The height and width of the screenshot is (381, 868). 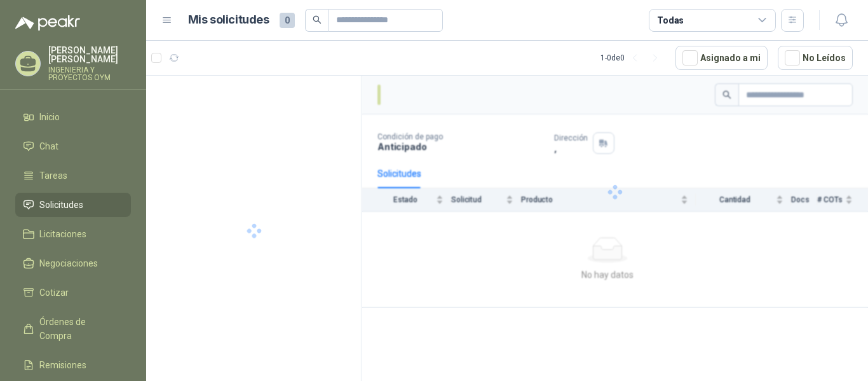 What do you see at coordinates (53, 175) in the screenshot?
I see `span: Tareas` at bounding box center [53, 175].